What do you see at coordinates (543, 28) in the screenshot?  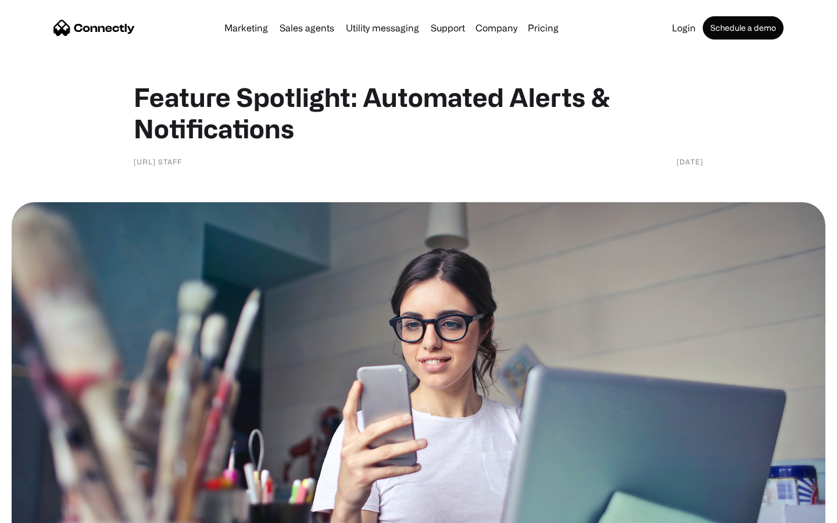 I see `a: Pricing` at bounding box center [543, 28].